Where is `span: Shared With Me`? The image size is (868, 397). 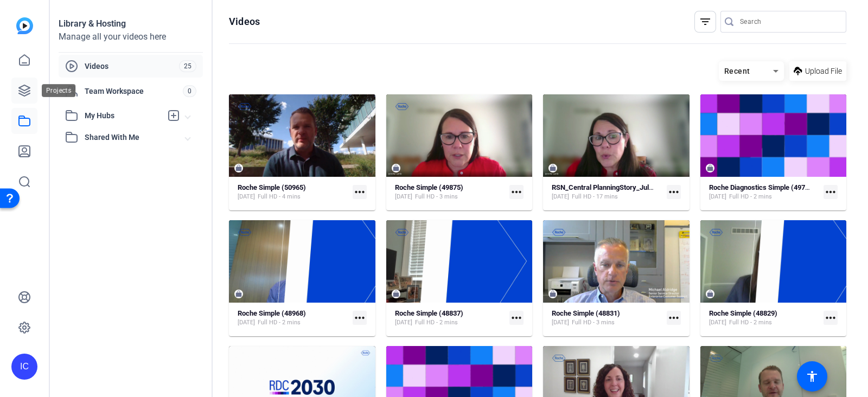
span: Shared With Me is located at coordinates (135, 137).